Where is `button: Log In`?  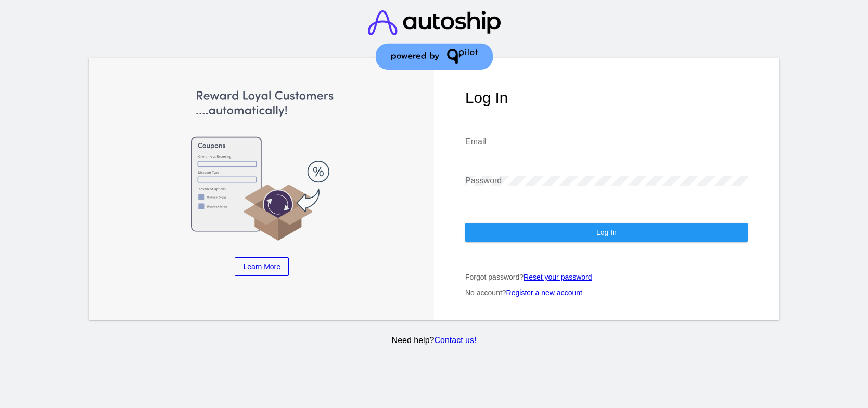 button: Log In is located at coordinates (606, 232).